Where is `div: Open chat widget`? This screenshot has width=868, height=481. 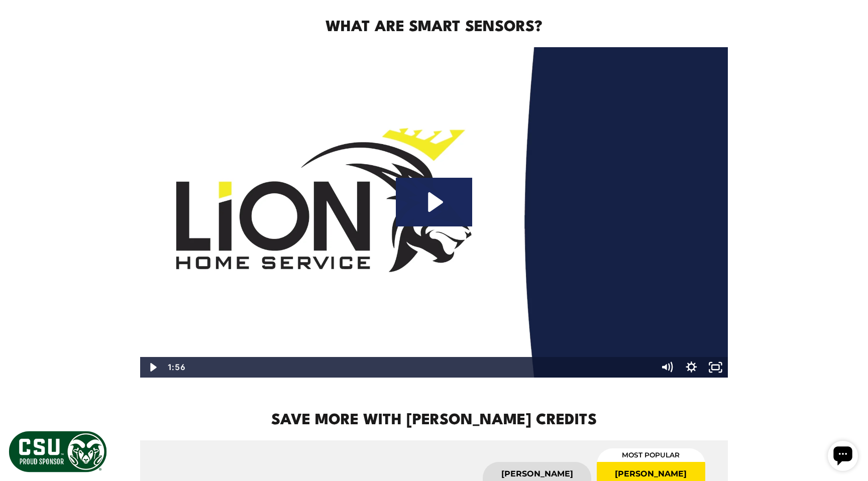
div: Open chat widget is located at coordinates (19, 19).